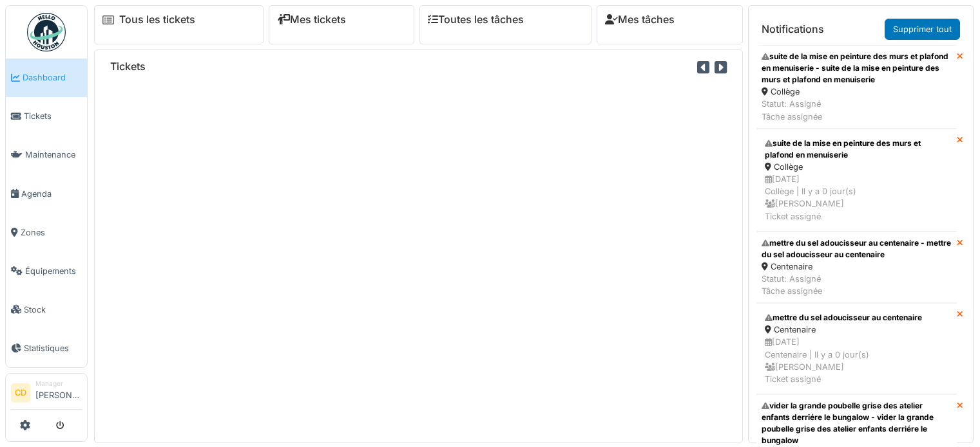 The height and width of the screenshot is (447, 980). I want to click on a: Tickets, so click(46, 117).